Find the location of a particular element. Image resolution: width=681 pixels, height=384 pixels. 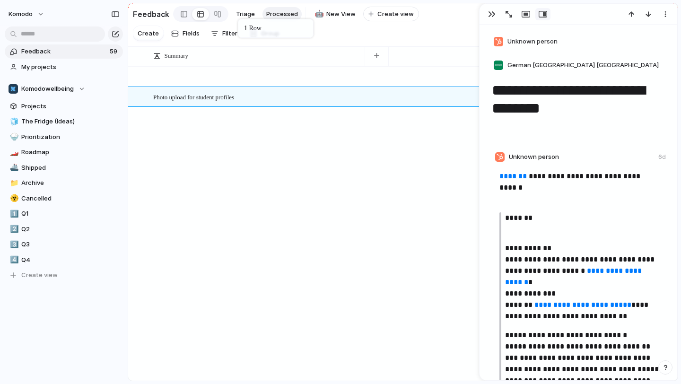

div: 🏎️Roadmap is located at coordinates (64, 152).